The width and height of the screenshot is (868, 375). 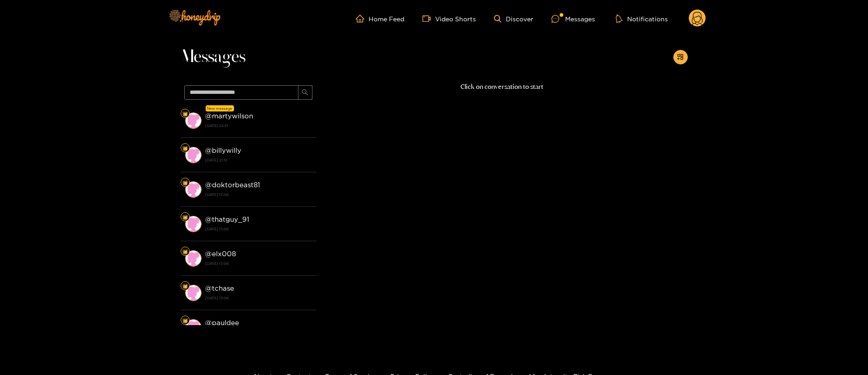 I want to click on a: Video Shorts, so click(x=449, y=19).